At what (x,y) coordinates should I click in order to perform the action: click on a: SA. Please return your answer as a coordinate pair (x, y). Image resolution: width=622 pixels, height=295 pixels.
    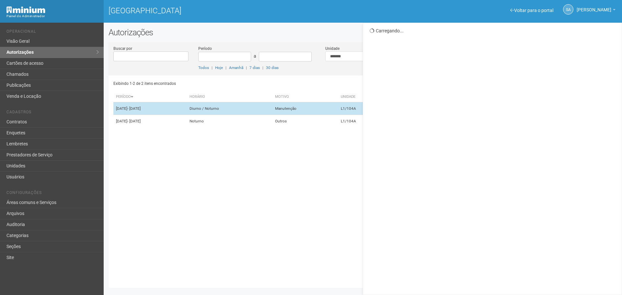
    Looking at the image, I should click on (568, 9).